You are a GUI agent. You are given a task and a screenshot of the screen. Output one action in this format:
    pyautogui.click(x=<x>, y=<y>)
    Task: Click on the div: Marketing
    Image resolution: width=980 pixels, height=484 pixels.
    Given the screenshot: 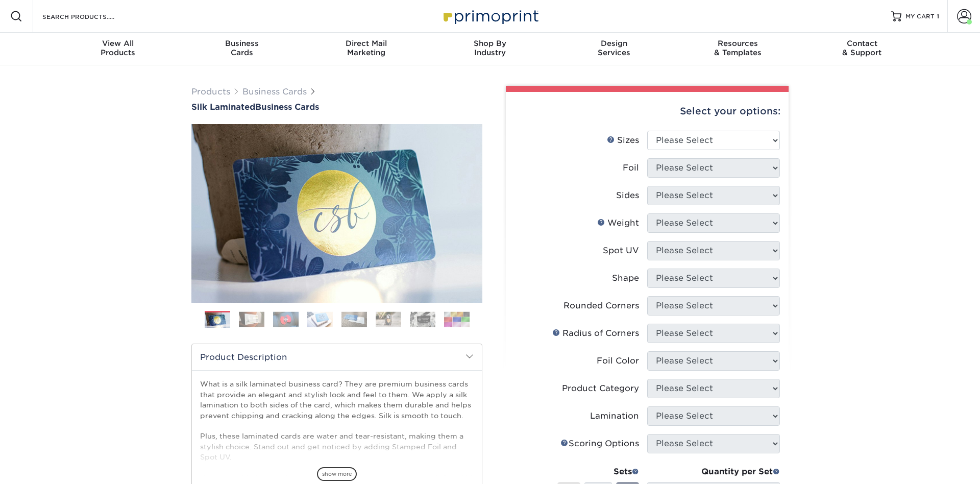 What is the action you would take?
    pyautogui.click(x=366, y=48)
    